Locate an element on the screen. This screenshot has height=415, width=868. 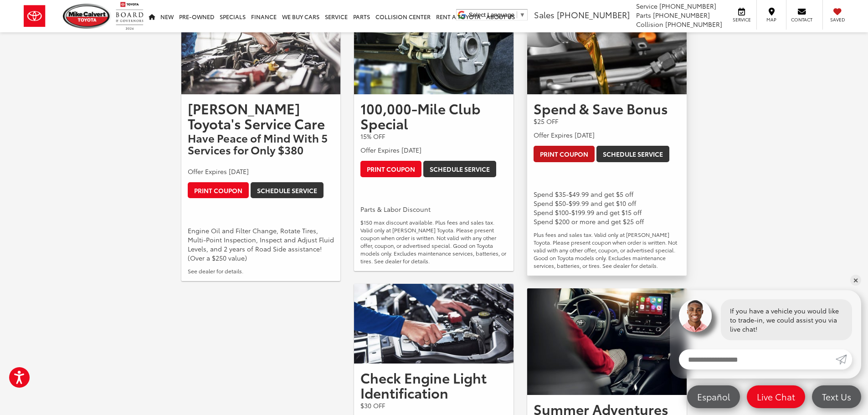
h2: Check Engine Light Identification is located at coordinates (434, 385).